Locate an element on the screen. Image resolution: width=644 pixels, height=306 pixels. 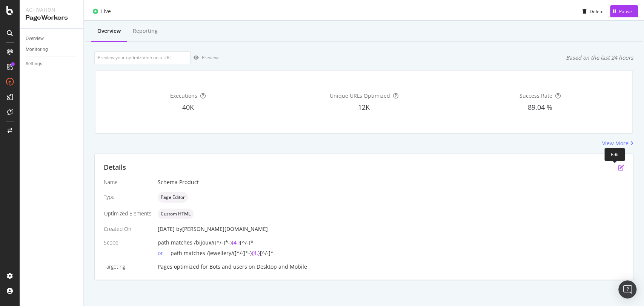
span: path matches /bijoux/([^/-]*-) is located at coordinates (194, 243).